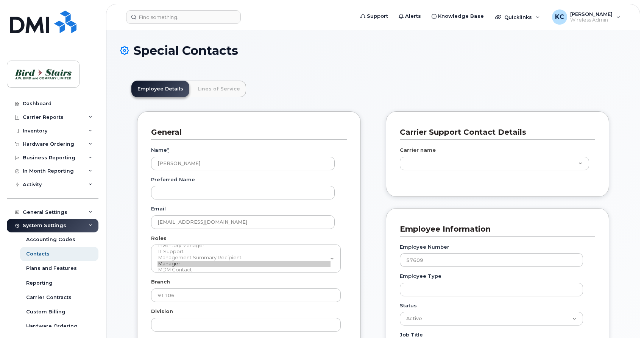 Image resolution: width=644 pixels, height=338 pixels. Describe the element at coordinates (160, 150) in the screenshot. I see `label: Name` at that location.